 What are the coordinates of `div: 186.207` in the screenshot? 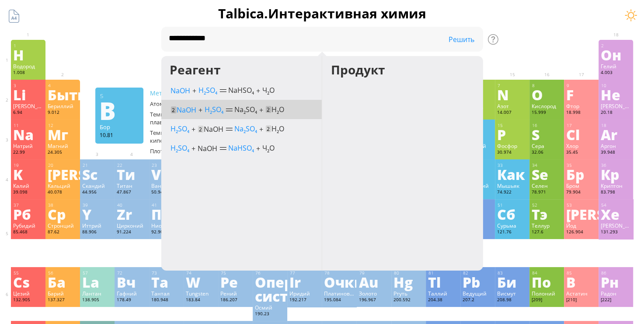 It's located at (235, 301).